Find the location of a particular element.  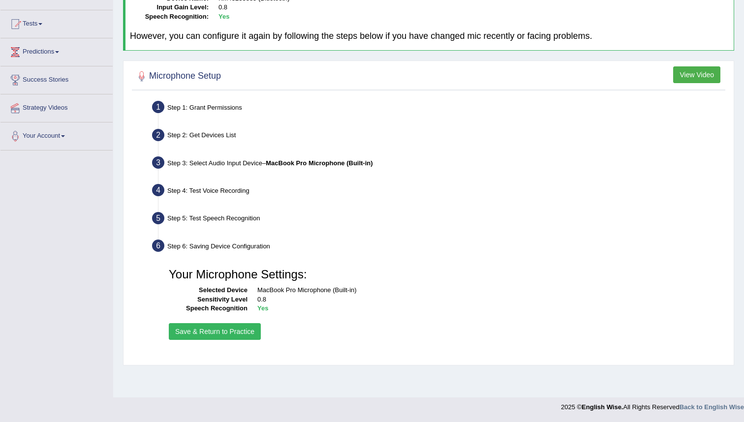

dd: MacBook Pro Microphone (Built-in) is located at coordinates (487, 290).